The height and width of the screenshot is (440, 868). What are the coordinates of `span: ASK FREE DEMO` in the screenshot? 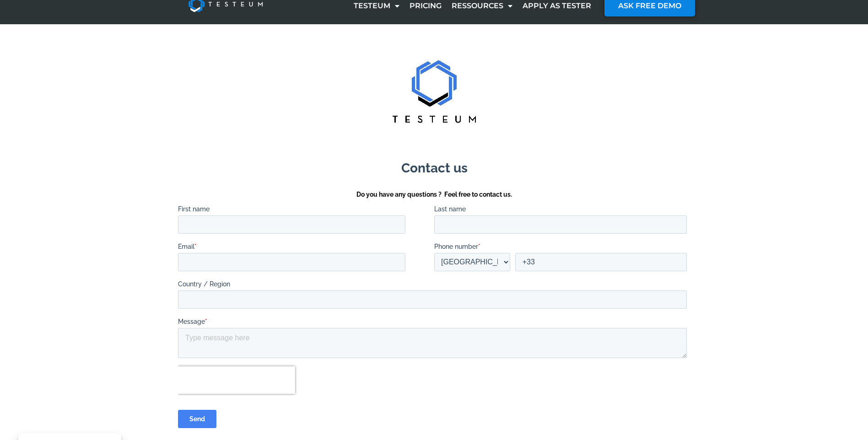 It's located at (649, 6).